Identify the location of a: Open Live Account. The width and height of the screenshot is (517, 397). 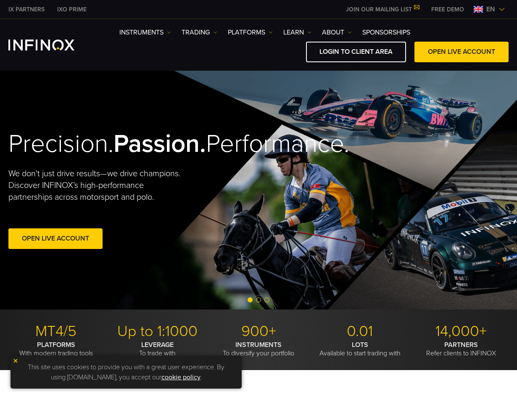
(55, 238).